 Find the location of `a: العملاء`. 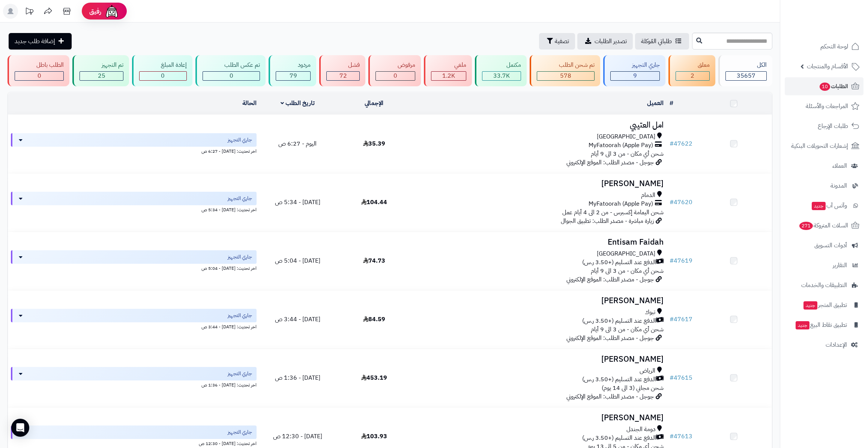

a: العملاء is located at coordinates (824, 166).